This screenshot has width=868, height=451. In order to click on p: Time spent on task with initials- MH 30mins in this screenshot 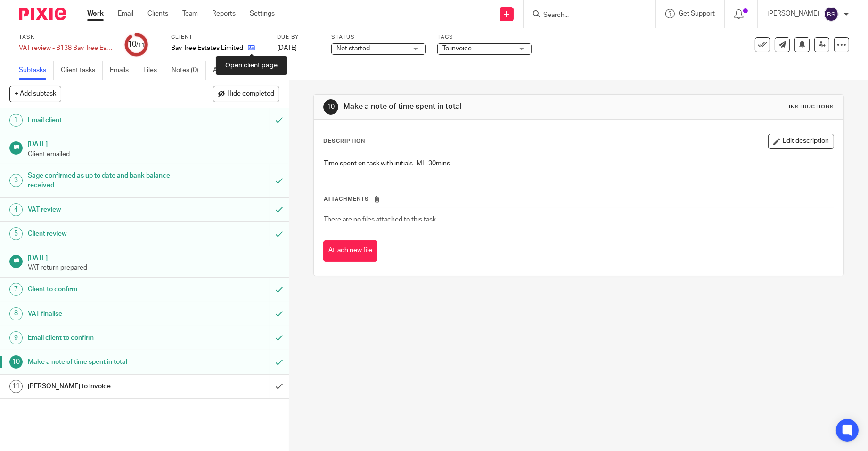, I will do `click(578, 164)`.